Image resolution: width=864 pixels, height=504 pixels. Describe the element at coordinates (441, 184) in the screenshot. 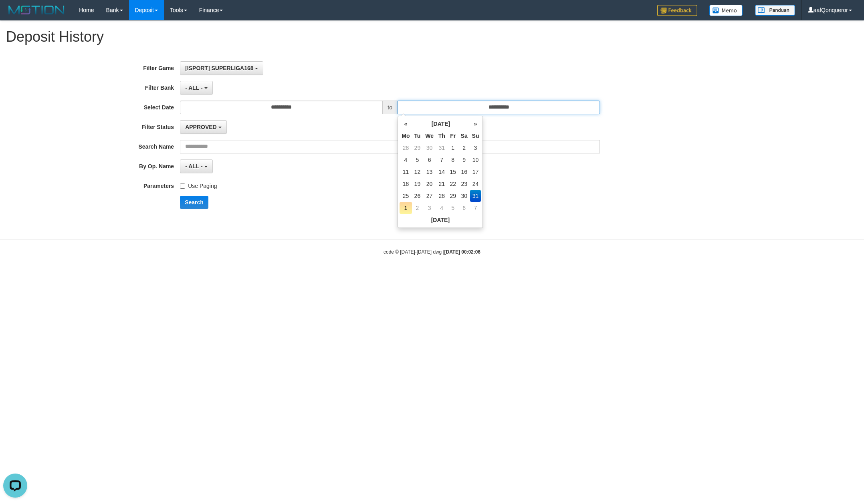

I see `td: 21` at that location.